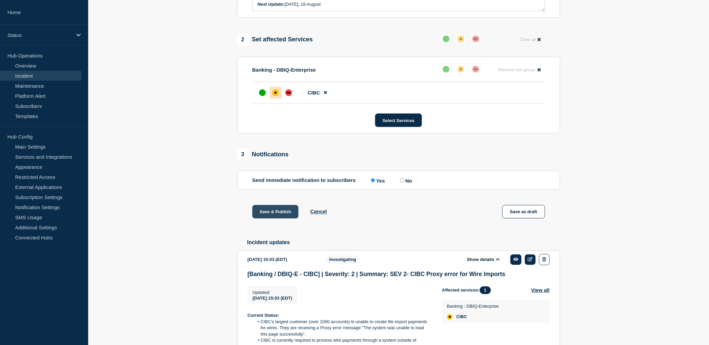 This screenshot has height=345, width=709. I want to click on p: Send immediate notification to subscribers, so click(304, 180).